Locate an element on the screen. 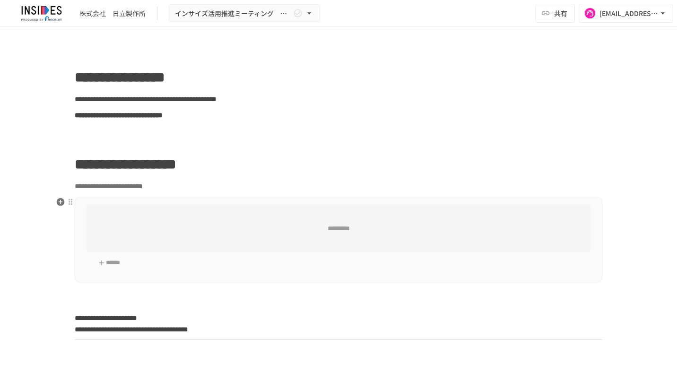  span: 共有 is located at coordinates (561, 13).